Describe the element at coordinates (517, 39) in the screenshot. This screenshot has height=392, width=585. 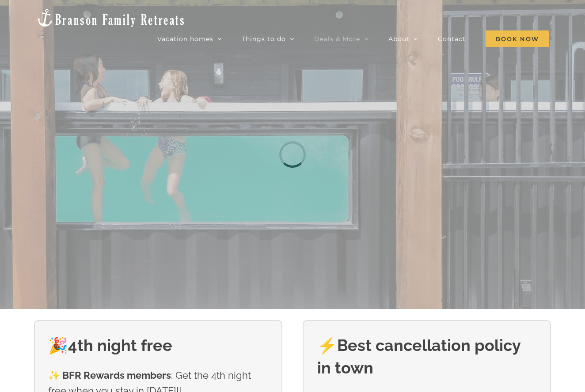
I see `span: Book Now` at that location.